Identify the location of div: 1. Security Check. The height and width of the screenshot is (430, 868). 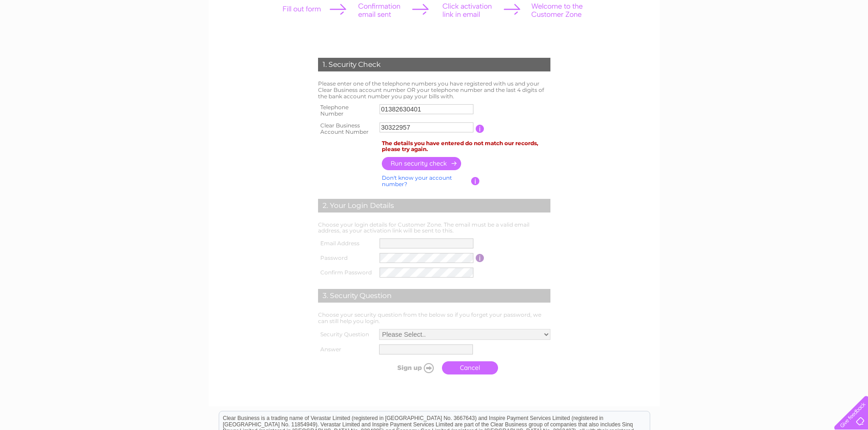
(434, 65).